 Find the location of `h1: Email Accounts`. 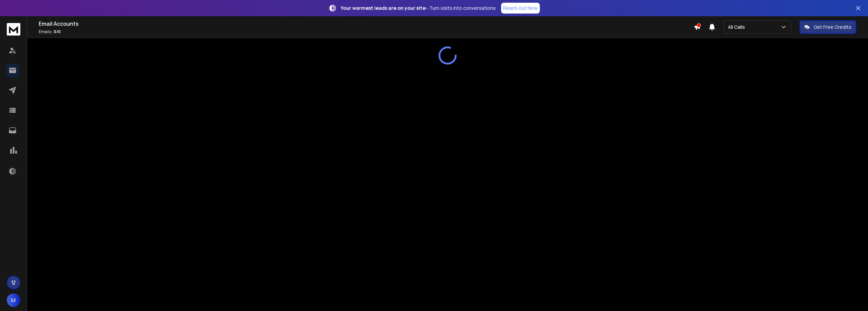

h1: Email Accounts is located at coordinates (366, 24).